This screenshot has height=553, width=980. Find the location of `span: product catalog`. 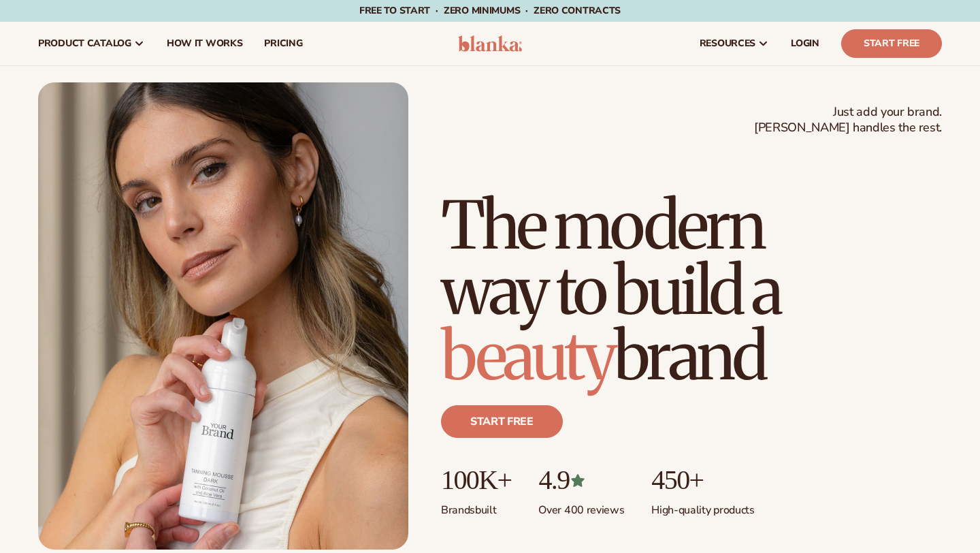

span: product catalog is located at coordinates (84, 43).